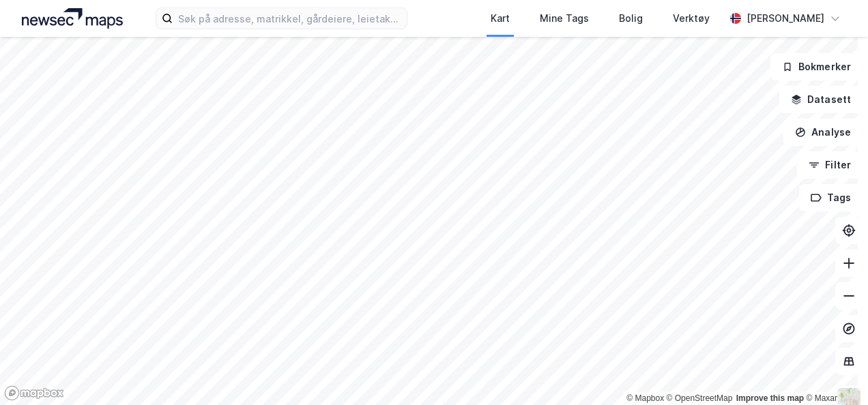  Describe the element at coordinates (34, 393) in the screenshot. I see `a: Mapbox homepage` at that location.